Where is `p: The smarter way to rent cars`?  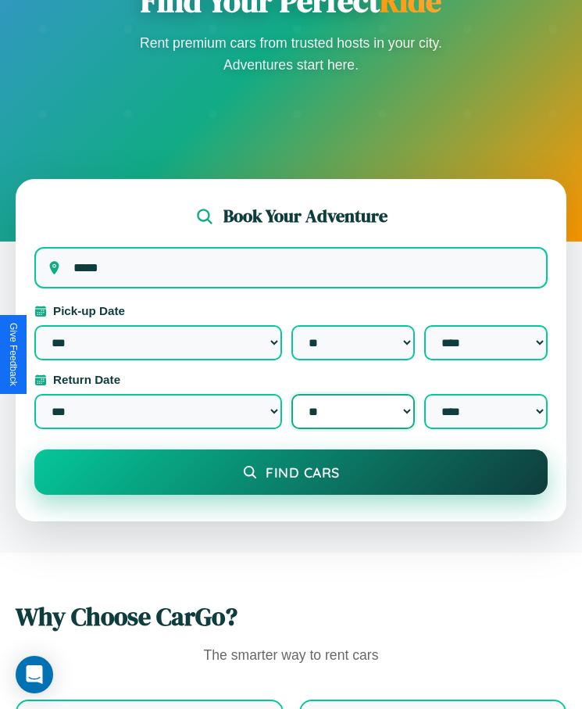 p: The smarter way to rent cars is located at coordinates (291, 655).